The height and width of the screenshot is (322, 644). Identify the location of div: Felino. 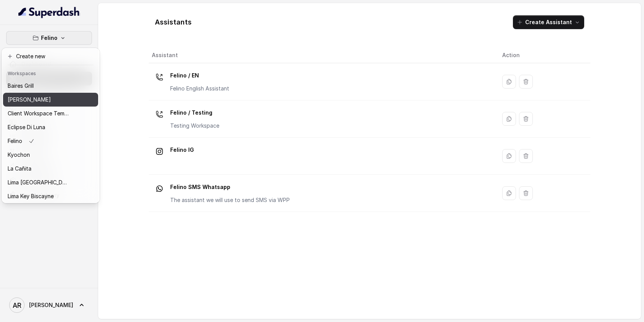
(50, 125).